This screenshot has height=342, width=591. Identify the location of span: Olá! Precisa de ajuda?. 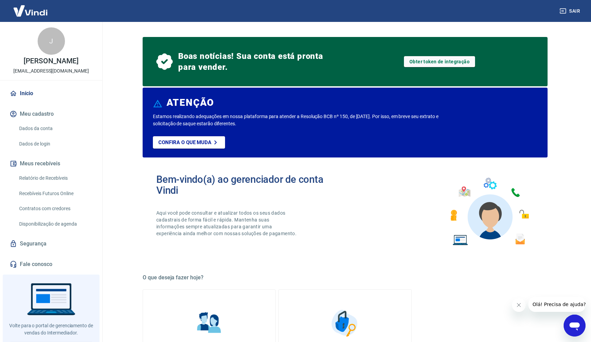
(31, 8).